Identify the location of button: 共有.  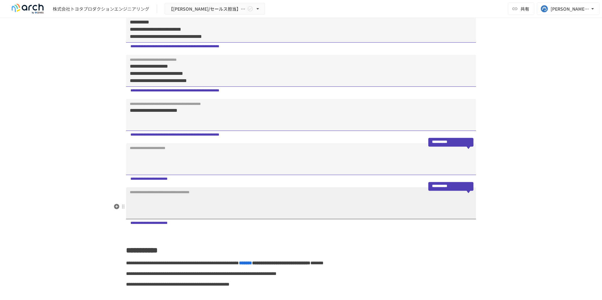
(521, 9).